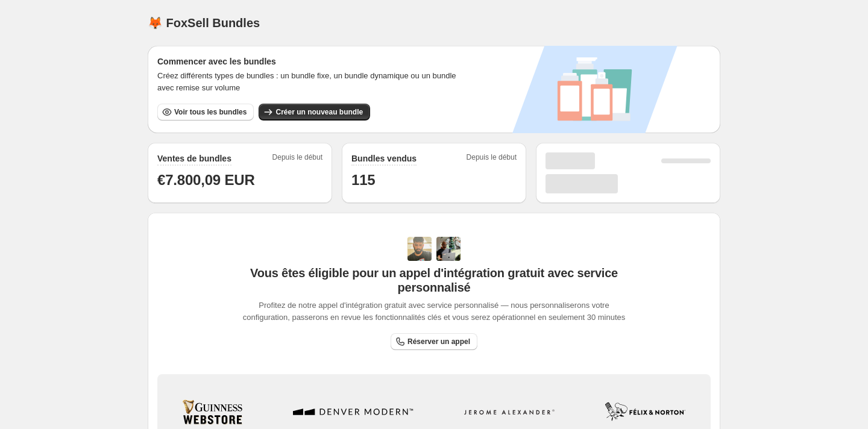  I want to click on h3: Commencer avec les bundles, so click(314, 62).